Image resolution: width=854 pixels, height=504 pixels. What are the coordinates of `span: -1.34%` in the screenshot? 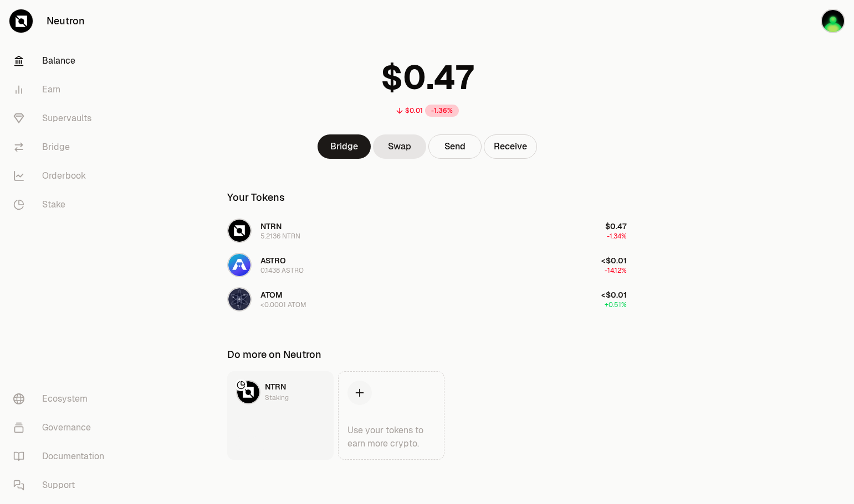 It's located at (617, 236).